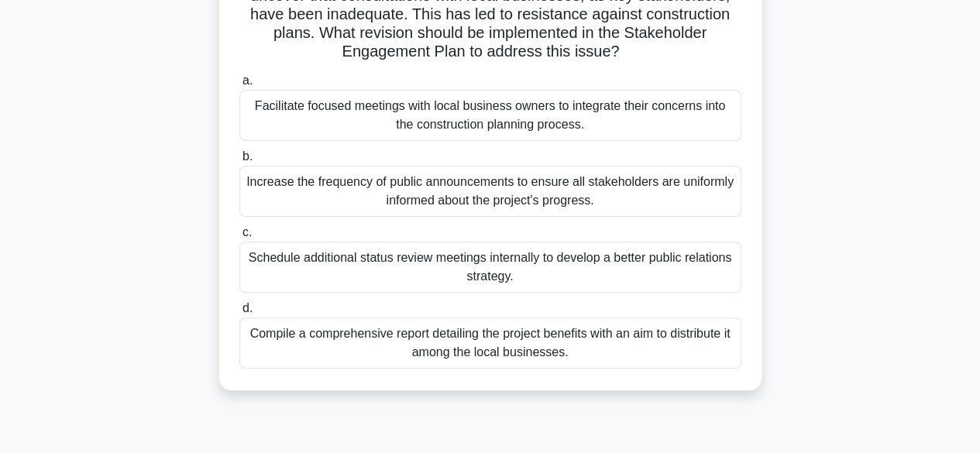 Image resolution: width=980 pixels, height=453 pixels. Describe the element at coordinates (247, 155) in the screenshot. I see `span: b.` at that location.